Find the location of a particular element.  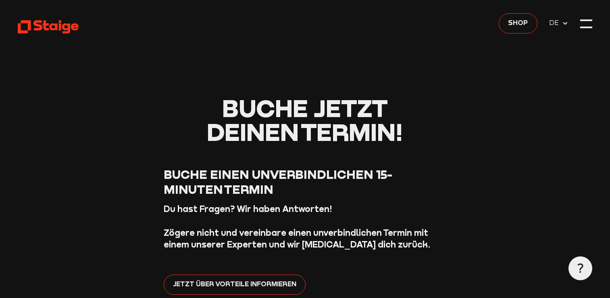

span: Jetzt über Vorteile informieren is located at coordinates (235, 284).